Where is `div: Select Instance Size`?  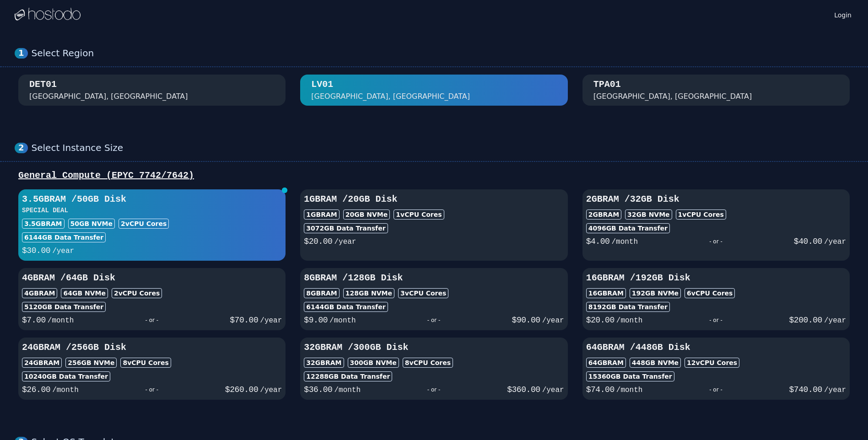 div: Select Instance Size is located at coordinates (443, 148).